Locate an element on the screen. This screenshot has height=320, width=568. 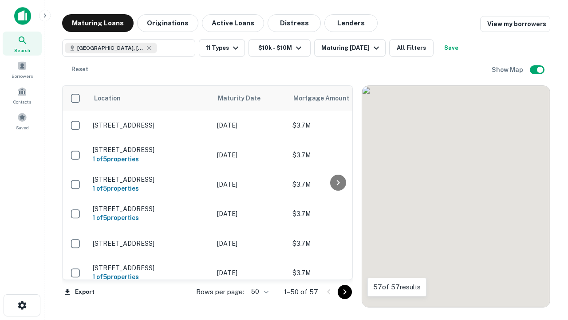
div: 0 0 is located at coordinates (456, 196).